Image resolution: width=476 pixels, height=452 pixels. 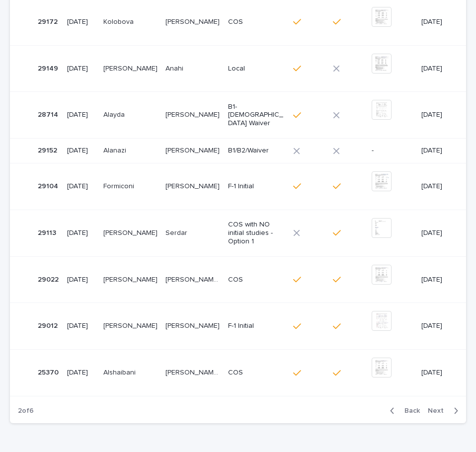 What do you see at coordinates (50, 279) in the screenshot?
I see `p: 29022` at bounding box center [50, 279].